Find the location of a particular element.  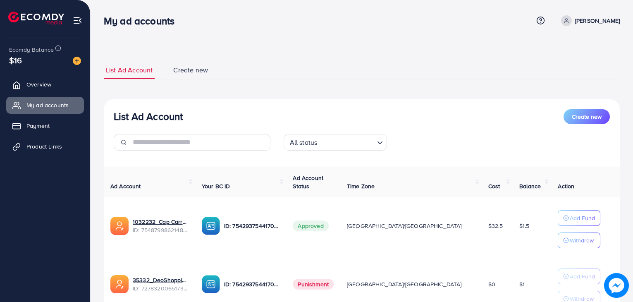

h3: List Ad Account is located at coordinates (148, 116).